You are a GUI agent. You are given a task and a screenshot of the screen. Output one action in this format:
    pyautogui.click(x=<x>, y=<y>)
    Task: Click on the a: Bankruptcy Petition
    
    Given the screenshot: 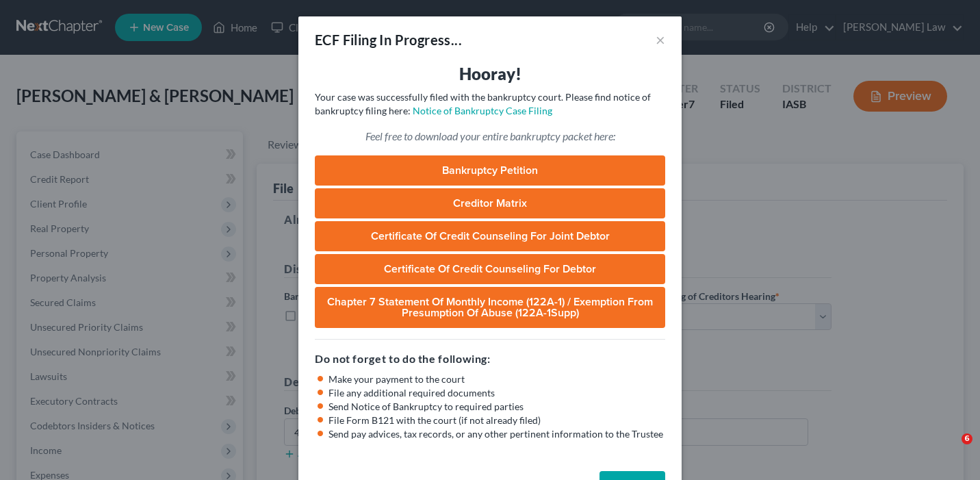 What is the action you would take?
    pyautogui.click(x=490, y=170)
    